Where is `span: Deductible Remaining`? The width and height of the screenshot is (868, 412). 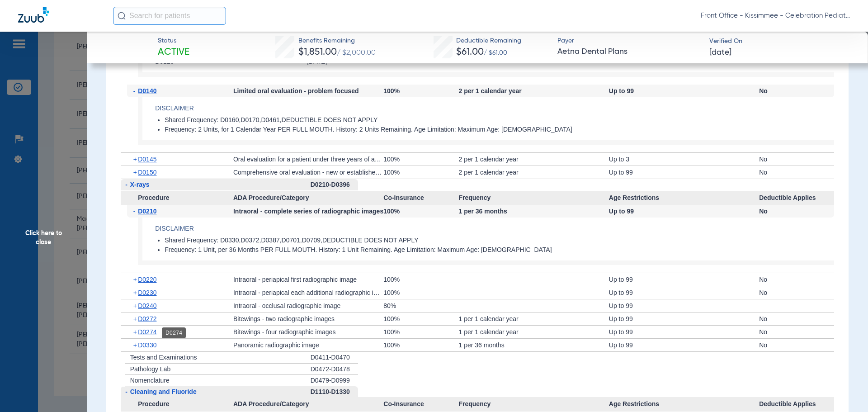
span: Deductible Remaining is located at coordinates (489, 41).